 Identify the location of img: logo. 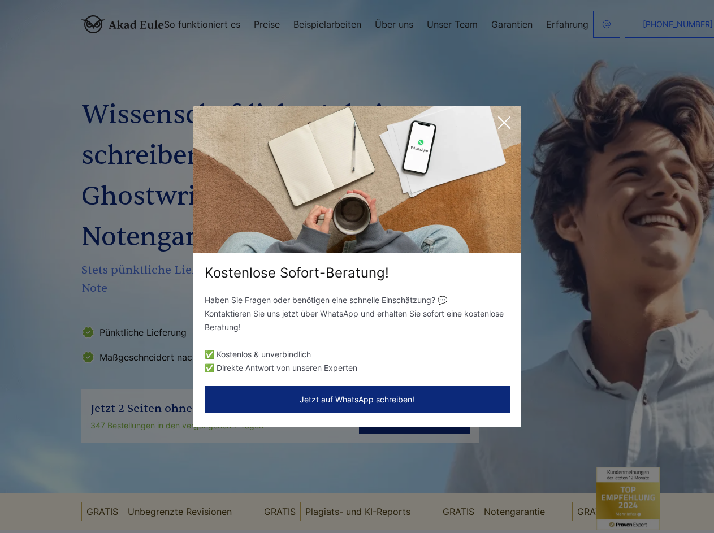
(123, 24).